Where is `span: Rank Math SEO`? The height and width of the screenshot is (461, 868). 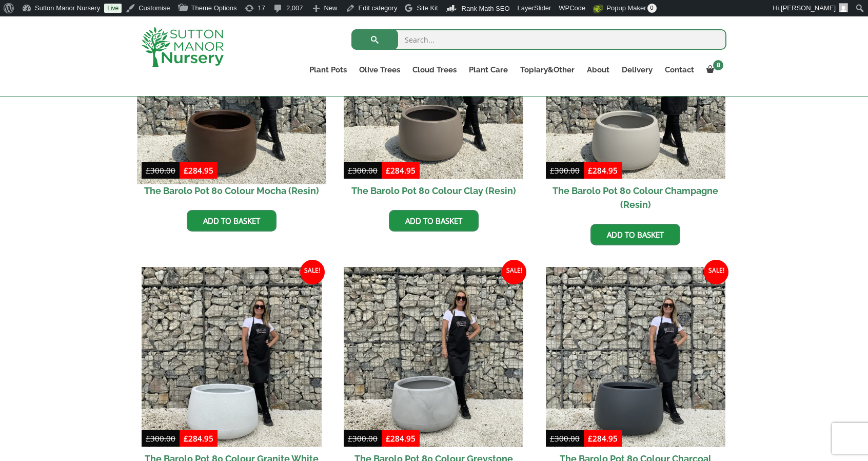
span: Rank Math SEO is located at coordinates (486, 8).